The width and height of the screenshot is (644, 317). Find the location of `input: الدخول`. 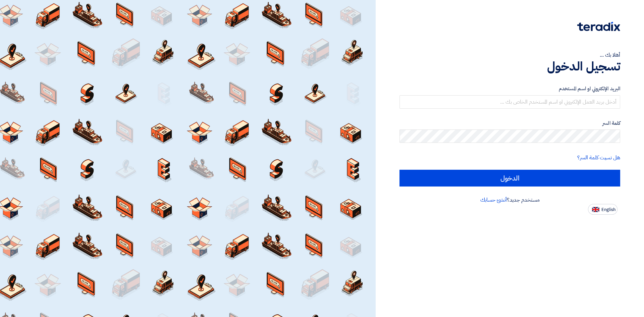

input: الدخول is located at coordinates (510, 178).